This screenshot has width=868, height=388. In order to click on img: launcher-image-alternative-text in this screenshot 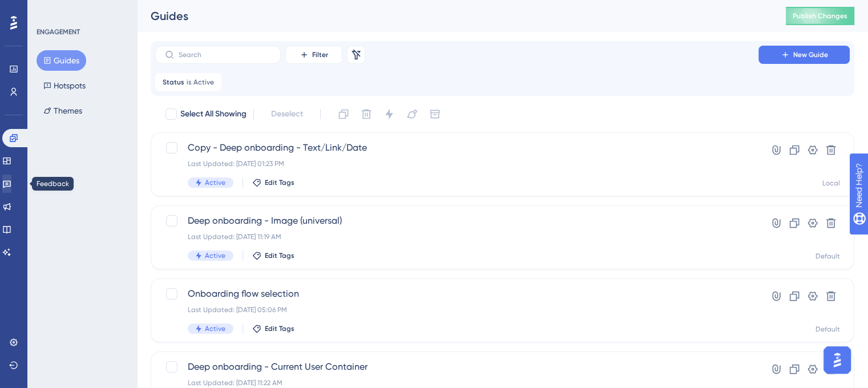, I will do `click(17, 17)`.